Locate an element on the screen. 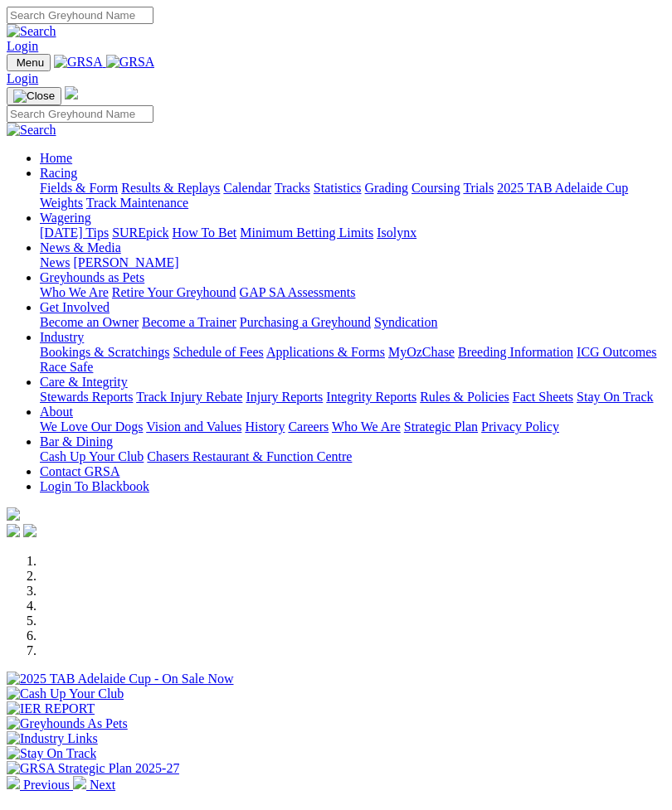 Image resolution: width=672 pixels, height=810 pixels. a: Trials is located at coordinates (478, 188).